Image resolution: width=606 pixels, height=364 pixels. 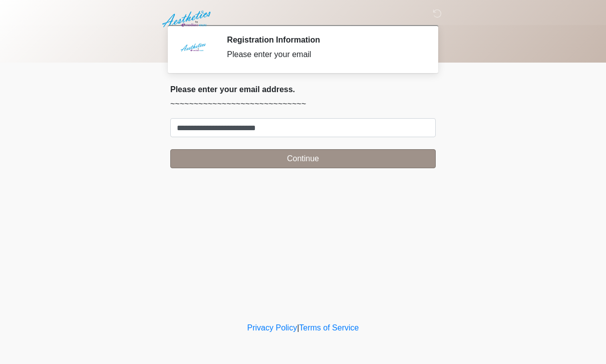 What do you see at coordinates (323, 54) in the screenshot?
I see `div: Please enter your email` at bounding box center [323, 54].